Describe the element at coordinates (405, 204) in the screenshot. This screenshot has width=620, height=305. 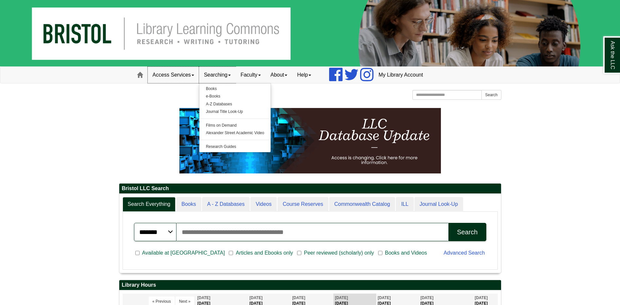
I see `a: ILL` at that location.